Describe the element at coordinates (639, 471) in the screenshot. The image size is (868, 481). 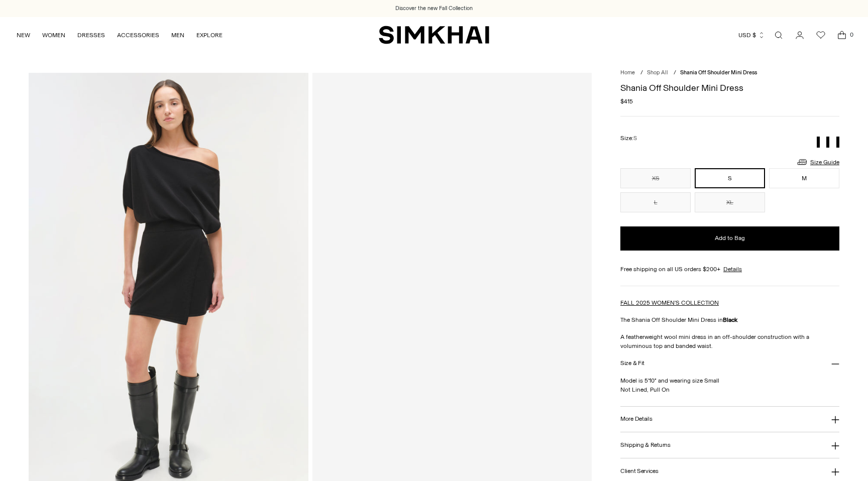
I see `h3: Client Services` at that location.